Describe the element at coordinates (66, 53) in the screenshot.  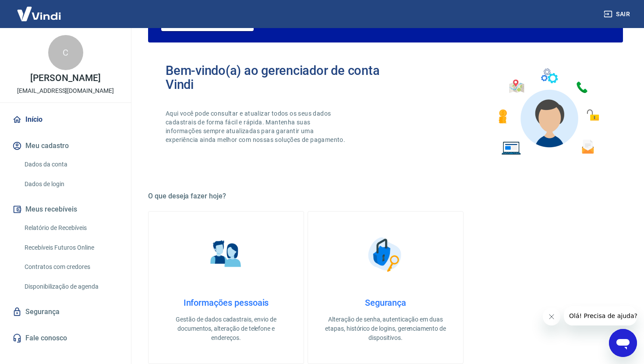
I see `div: C` at that location.